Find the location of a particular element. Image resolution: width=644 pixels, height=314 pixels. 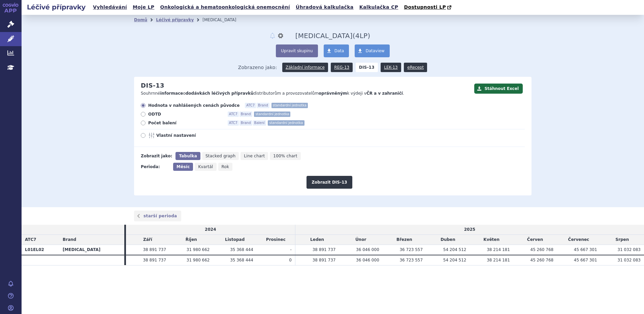

a: starší perioda is located at coordinates (158, 216).